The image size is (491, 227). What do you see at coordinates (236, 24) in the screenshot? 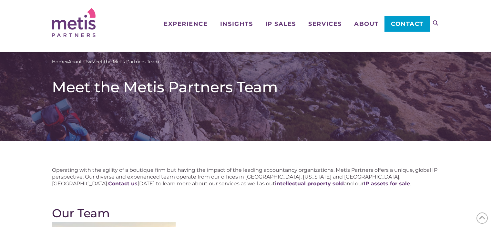
I see `span: Insights` at bounding box center [236, 24].